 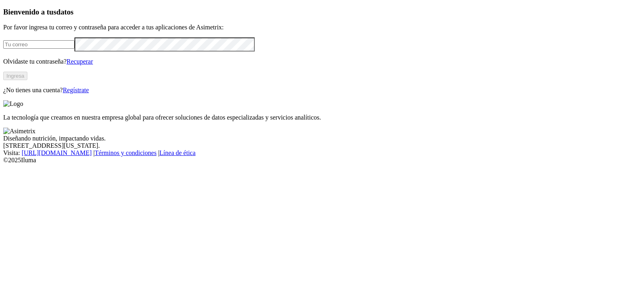 I want to click on input: Tu correo, so click(x=39, y=44).